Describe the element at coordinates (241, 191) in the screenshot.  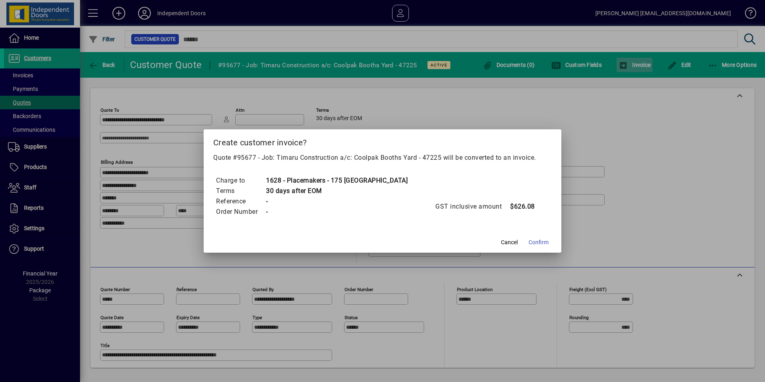
I see `td: Terms` at that location.